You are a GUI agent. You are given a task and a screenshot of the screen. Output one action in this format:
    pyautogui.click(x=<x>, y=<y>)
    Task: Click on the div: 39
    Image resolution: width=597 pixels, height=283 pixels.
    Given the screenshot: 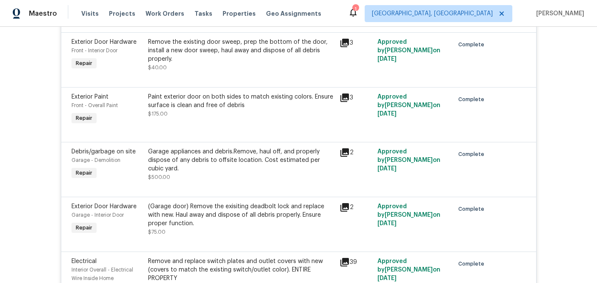 What is the action you would take?
    pyautogui.click(x=356, y=262)
    